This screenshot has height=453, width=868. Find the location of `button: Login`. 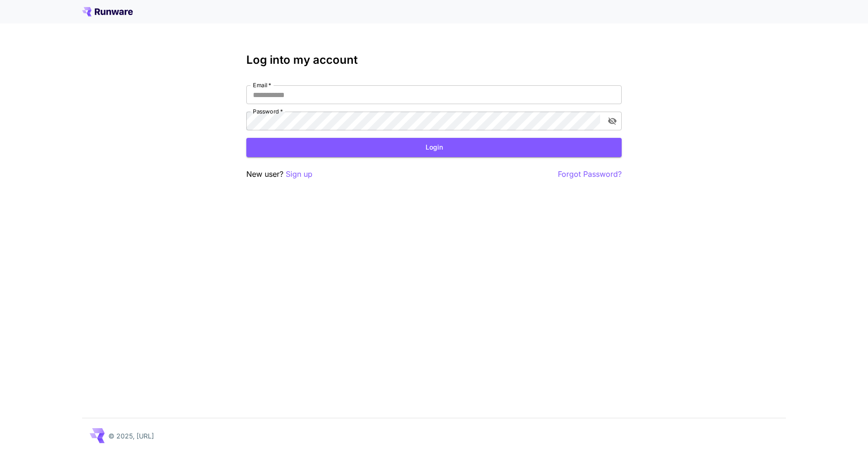

button: Login is located at coordinates (434, 147).